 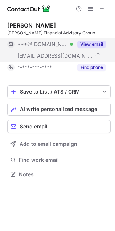 I want to click on span: Add to email campaign, so click(x=48, y=144).